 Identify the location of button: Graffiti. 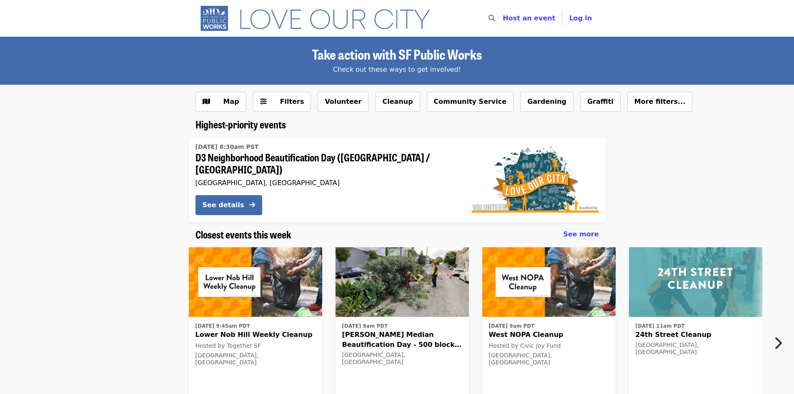
(600, 102).